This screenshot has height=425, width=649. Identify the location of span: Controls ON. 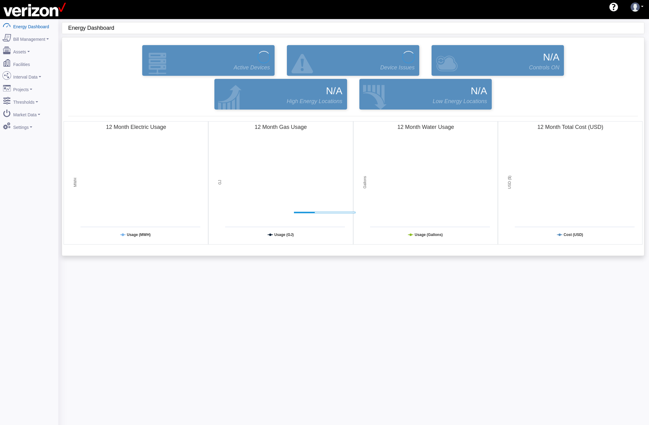
(544, 68).